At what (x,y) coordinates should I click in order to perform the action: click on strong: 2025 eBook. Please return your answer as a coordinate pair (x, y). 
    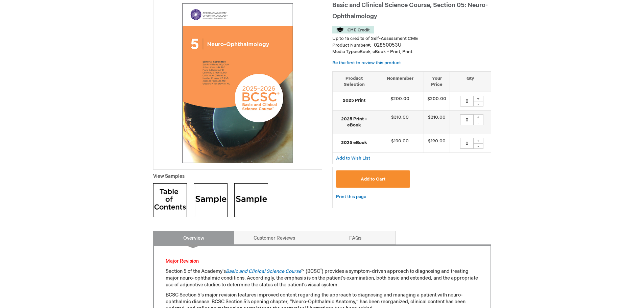
    Looking at the image, I should click on (355, 143).